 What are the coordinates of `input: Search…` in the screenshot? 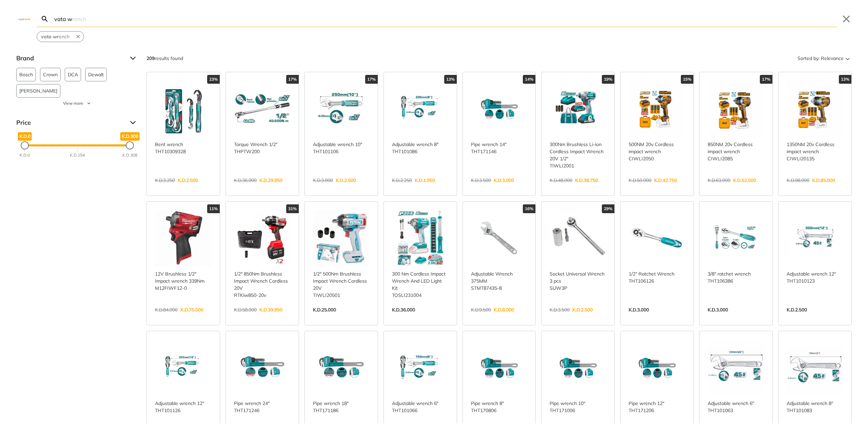 It's located at (445, 19).